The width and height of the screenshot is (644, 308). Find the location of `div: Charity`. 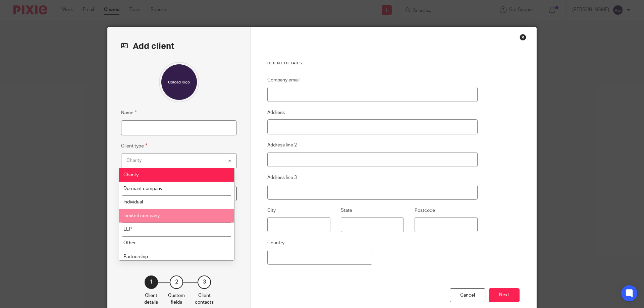

div: Charity is located at coordinates (134, 160).